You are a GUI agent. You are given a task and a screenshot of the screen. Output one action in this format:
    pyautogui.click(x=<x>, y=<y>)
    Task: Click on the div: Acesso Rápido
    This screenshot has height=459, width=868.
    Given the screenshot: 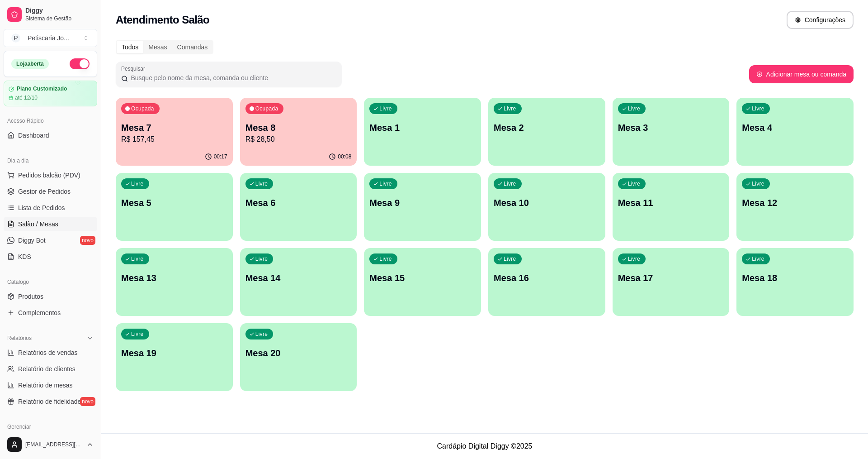 What is the action you would take?
    pyautogui.click(x=50, y=121)
    